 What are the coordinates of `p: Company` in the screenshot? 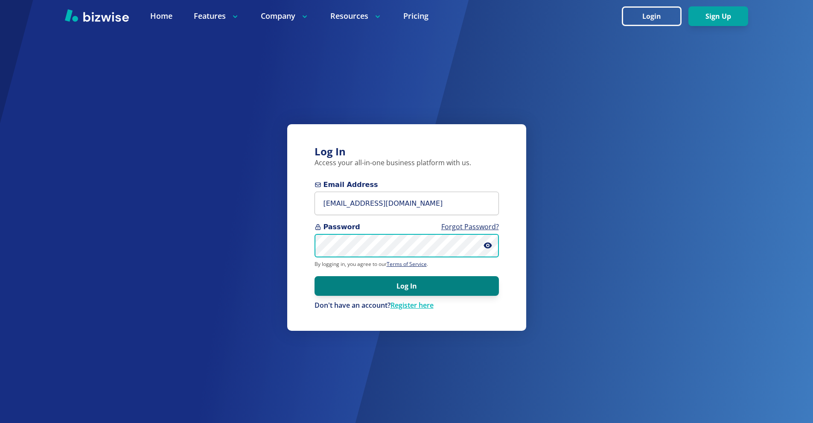 It's located at (285, 16).